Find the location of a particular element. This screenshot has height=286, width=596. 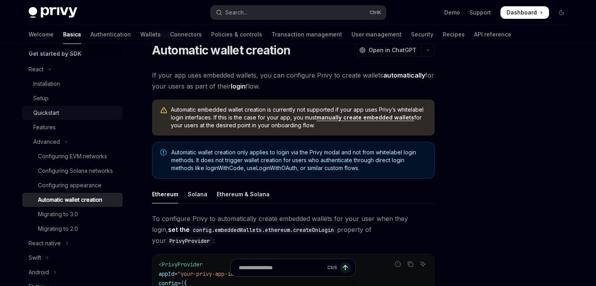

button: Toggle dark mode is located at coordinates (561, 13).